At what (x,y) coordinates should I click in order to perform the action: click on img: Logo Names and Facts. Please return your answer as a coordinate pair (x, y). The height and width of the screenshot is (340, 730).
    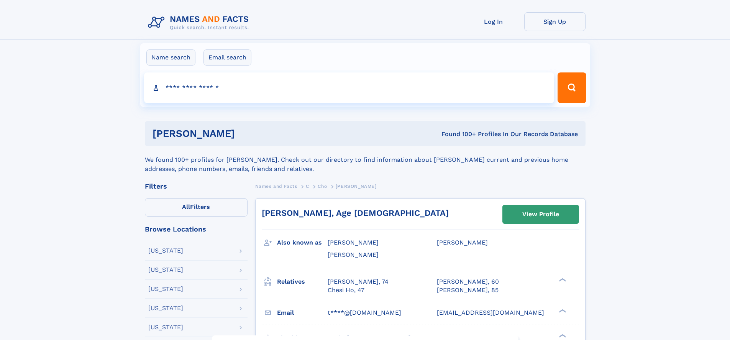
    Looking at the image, I should click on (200, 23).